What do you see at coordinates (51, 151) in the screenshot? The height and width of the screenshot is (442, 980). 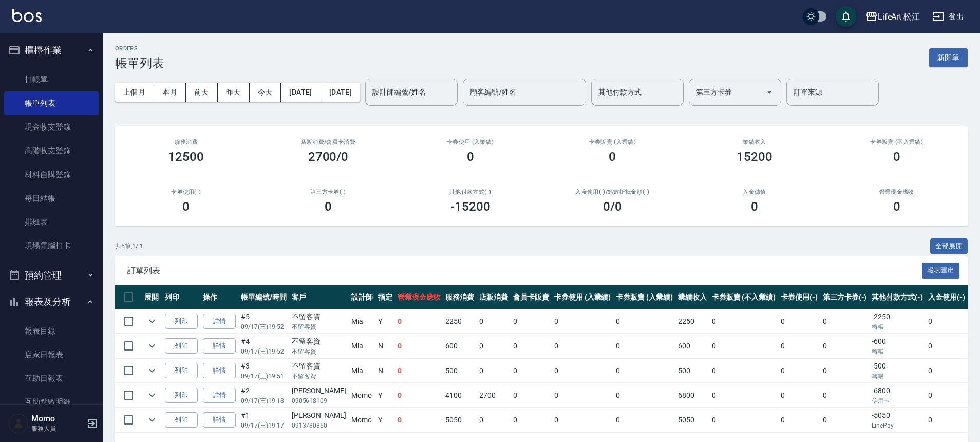 I see `a: 高階收支登錄` at bounding box center [51, 151].